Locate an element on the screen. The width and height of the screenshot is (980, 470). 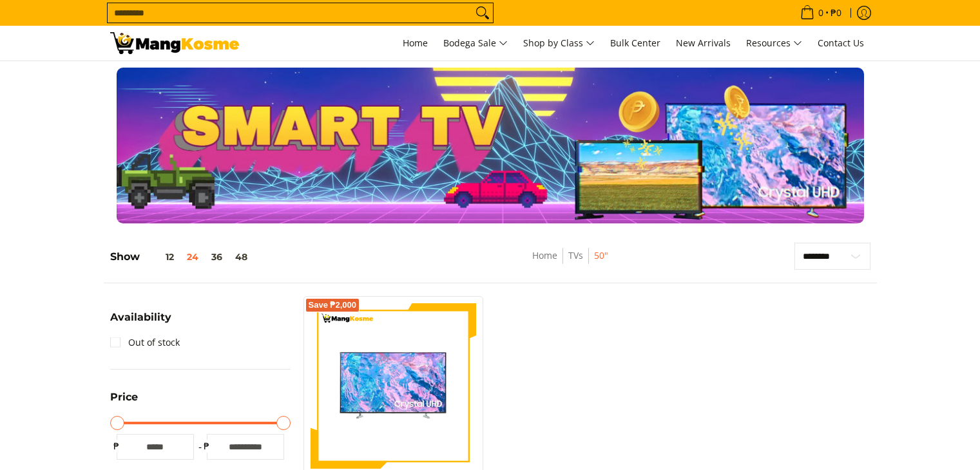
span: Availability is located at coordinates (140, 317).